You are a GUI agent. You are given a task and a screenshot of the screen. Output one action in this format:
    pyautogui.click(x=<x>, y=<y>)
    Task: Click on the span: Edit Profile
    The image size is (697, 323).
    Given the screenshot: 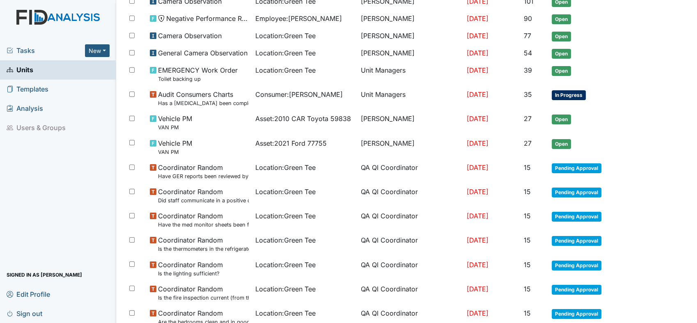 What is the action you would take?
    pyautogui.click(x=28, y=294)
    